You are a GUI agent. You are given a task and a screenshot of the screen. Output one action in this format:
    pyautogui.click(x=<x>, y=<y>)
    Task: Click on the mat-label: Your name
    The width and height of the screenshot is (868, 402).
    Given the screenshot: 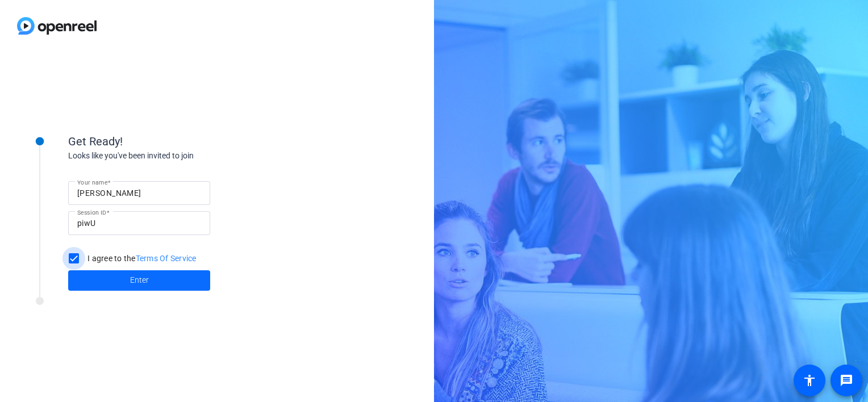 What is the action you would take?
    pyautogui.click(x=92, y=182)
    